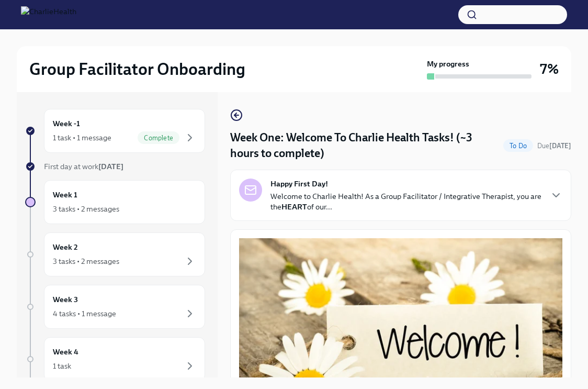 Image resolution: width=588 pixels, height=389 pixels. Describe the element at coordinates (554, 146) in the screenshot. I see `span: Due` at that location.